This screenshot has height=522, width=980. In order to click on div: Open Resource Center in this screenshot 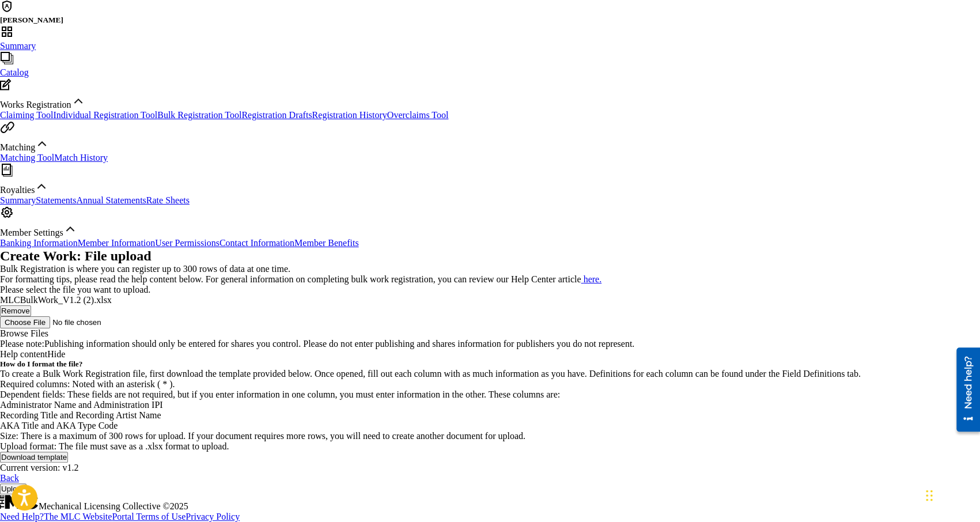, I will do `click(20, 46)`.